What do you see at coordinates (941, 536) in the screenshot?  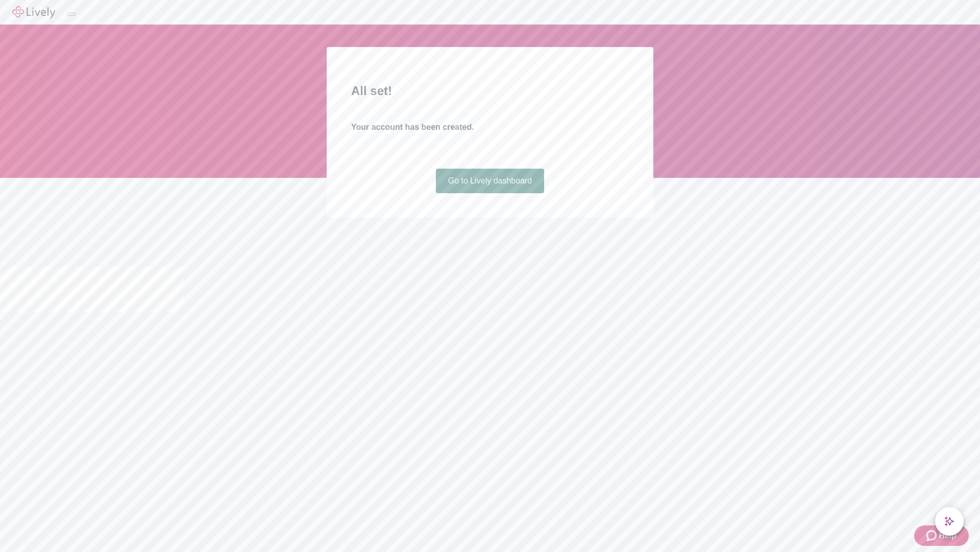 I see `button: Zendesk support iconHelp` at bounding box center [941, 536].